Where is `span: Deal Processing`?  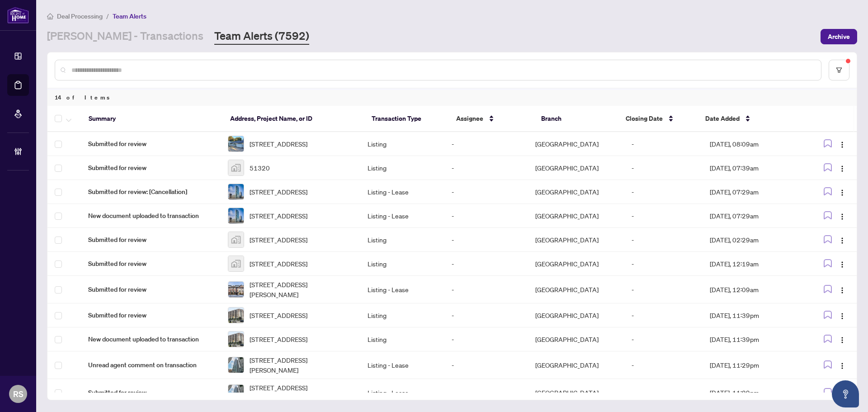 span: Deal Processing is located at coordinates (80, 16).